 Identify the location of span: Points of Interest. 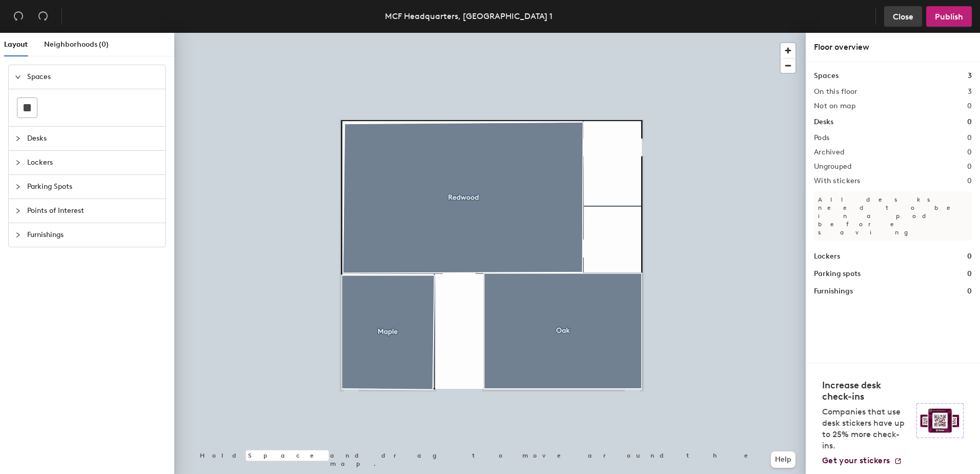
(94, 211).